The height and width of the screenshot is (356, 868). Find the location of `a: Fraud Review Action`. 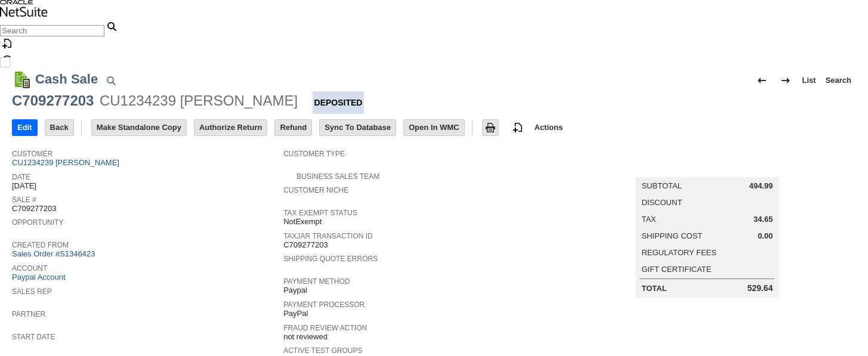

a: Fraud Review Action is located at coordinates (325, 328).